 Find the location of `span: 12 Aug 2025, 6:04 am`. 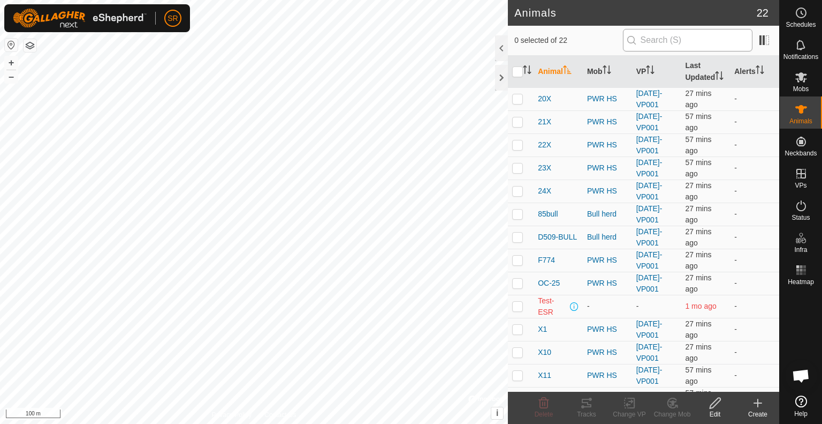

span: 12 Aug 2025, 6:04 am is located at coordinates (701, 306).